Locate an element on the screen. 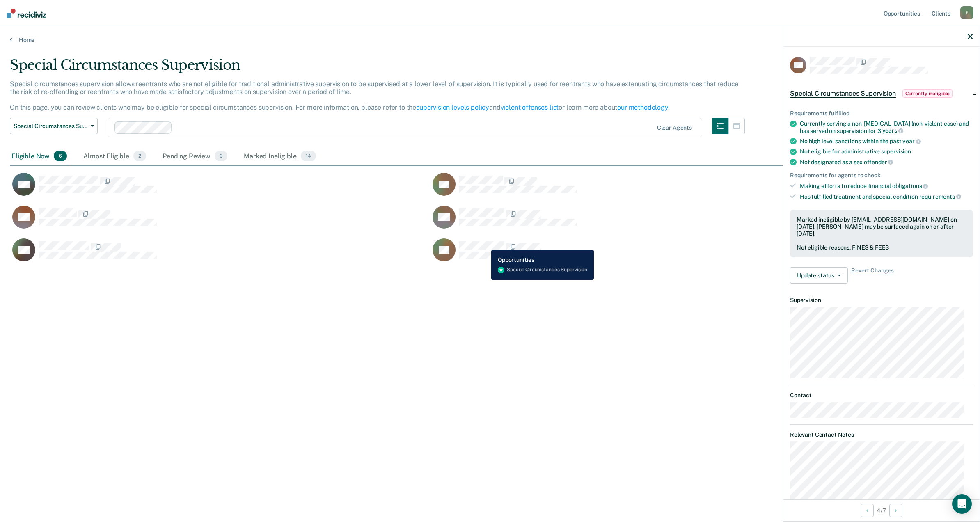 This screenshot has height=522, width=980. button: Update status is located at coordinates (818, 276).